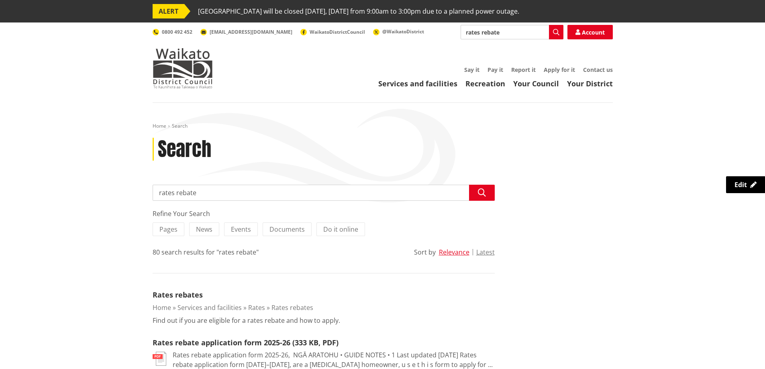 The height and width of the screenshot is (369, 765). Describe the element at coordinates (179, 126) in the screenshot. I see `span: Search` at that location.